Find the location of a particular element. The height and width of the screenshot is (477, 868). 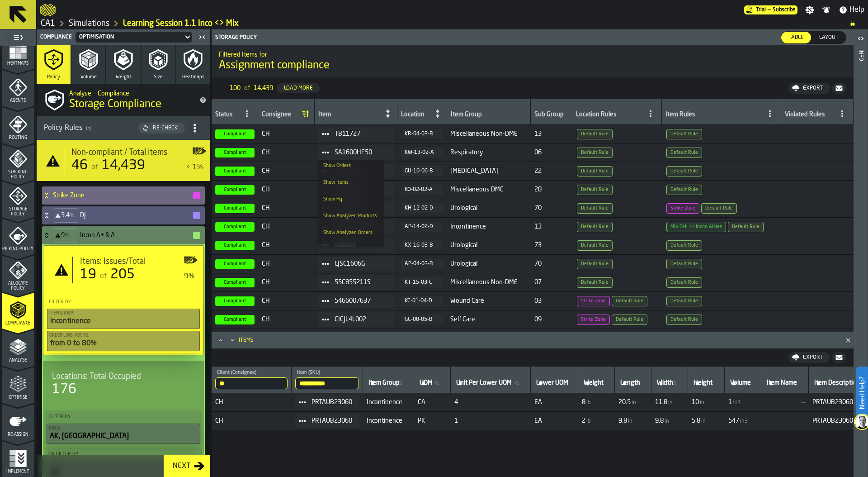

h3: title-section-[object Object] is located at coordinates (123, 128).